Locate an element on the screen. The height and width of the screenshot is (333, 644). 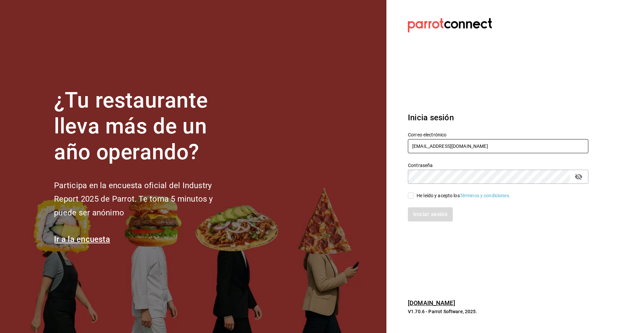
h3: Inicia sesión is located at coordinates (498, 117).